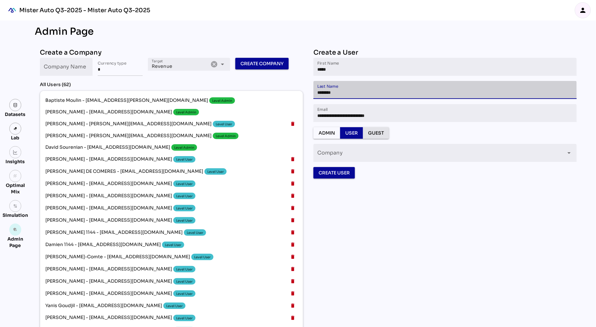 The height and width of the screenshot is (327, 596). I want to click on button: Guest, so click(376, 133).